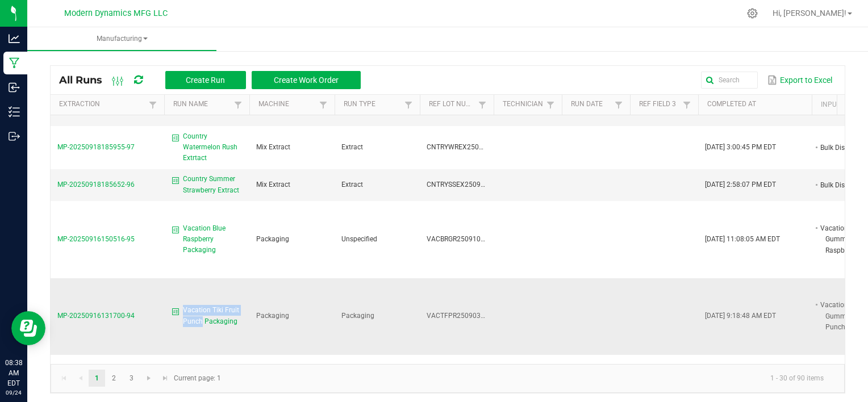 This screenshot has width=868, height=402. Describe the element at coordinates (14, 112) in the screenshot. I see `inline-svg: Inventory` at that location.